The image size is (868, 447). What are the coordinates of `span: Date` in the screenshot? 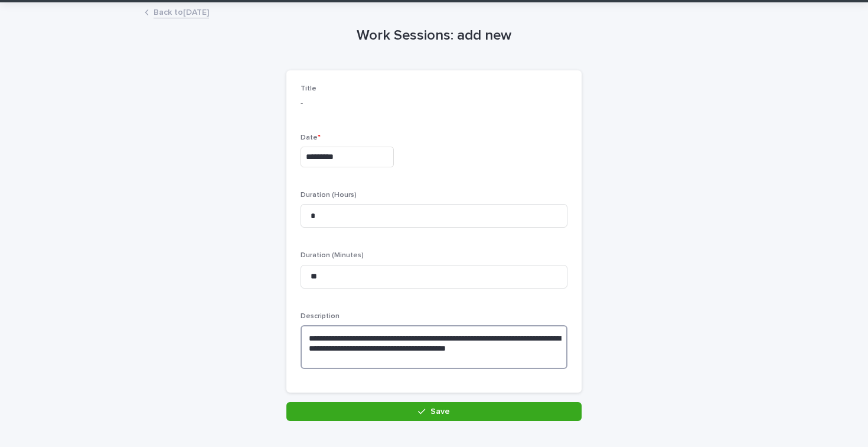 It's located at (311, 138).